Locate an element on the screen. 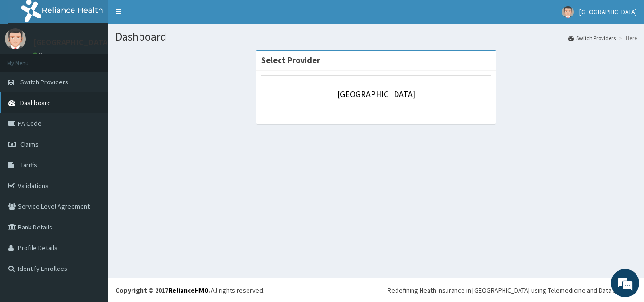 This screenshot has height=302, width=644. a: Online is located at coordinates (44, 55).